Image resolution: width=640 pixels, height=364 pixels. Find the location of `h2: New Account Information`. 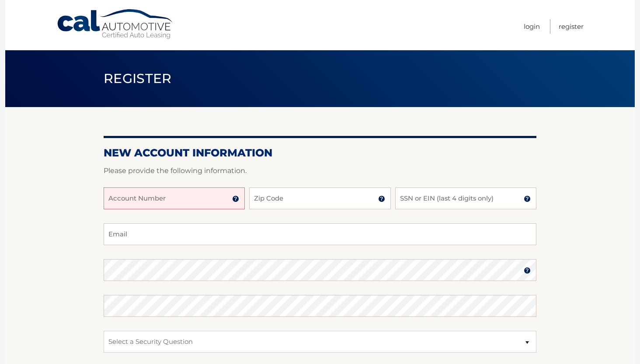

h2: New Account Information is located at coordinates (320, 153).